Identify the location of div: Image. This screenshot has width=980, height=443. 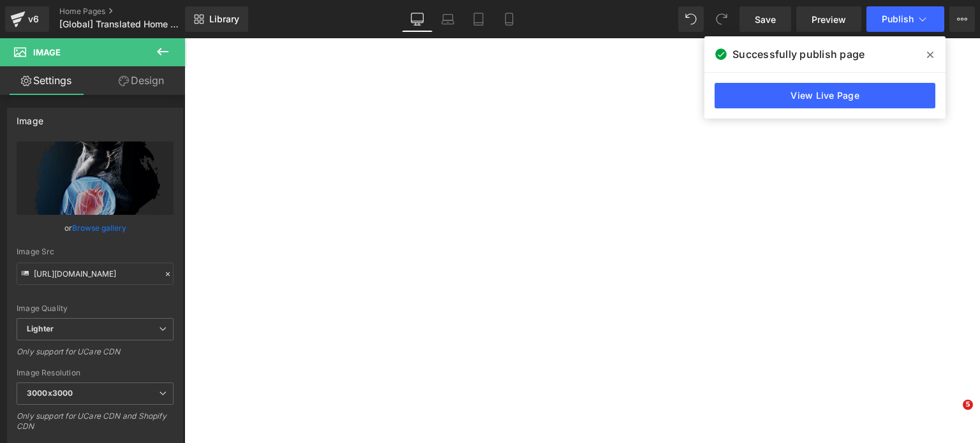
(30, 117).